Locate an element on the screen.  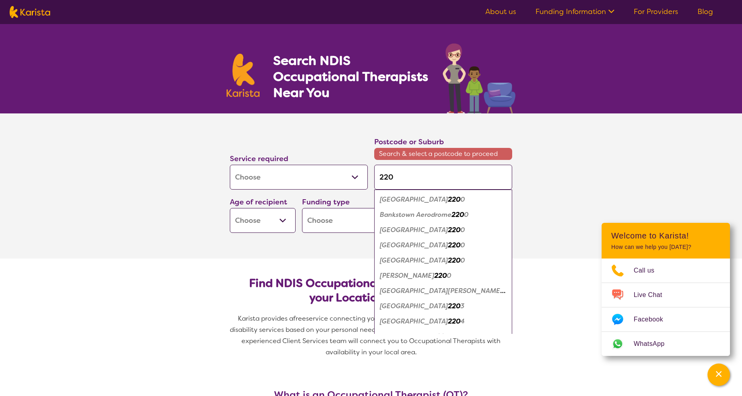
div: Bankstown Aerodrome 2200 is located at coordinates (443, 215).